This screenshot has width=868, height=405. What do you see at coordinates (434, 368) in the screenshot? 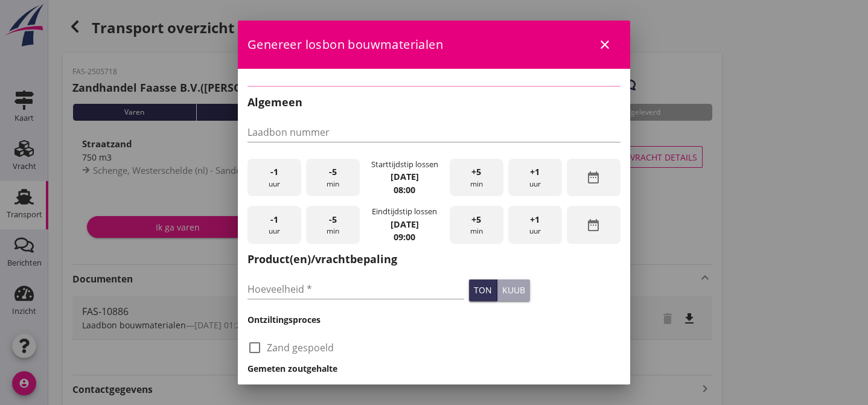
I see `h3: Gemeten zoutgehalte` at bounding box center [434, 368].